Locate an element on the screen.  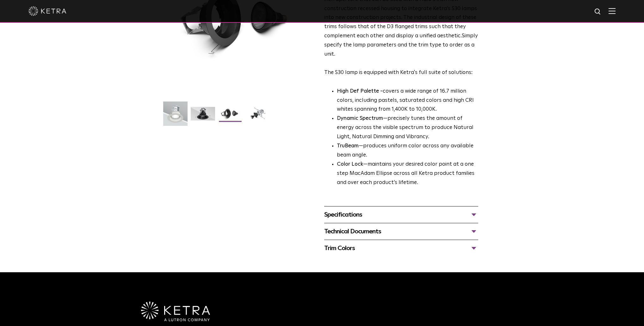
img: S30 Halo Downlight_Hero_Black_Gradient is located at coordinates (203, 116).